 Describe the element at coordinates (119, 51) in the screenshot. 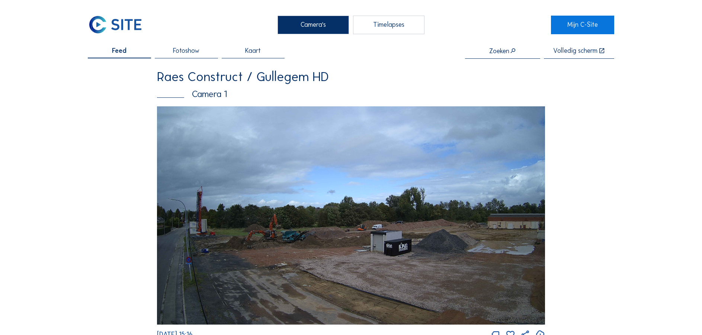

I see `span: Feed` at that location.